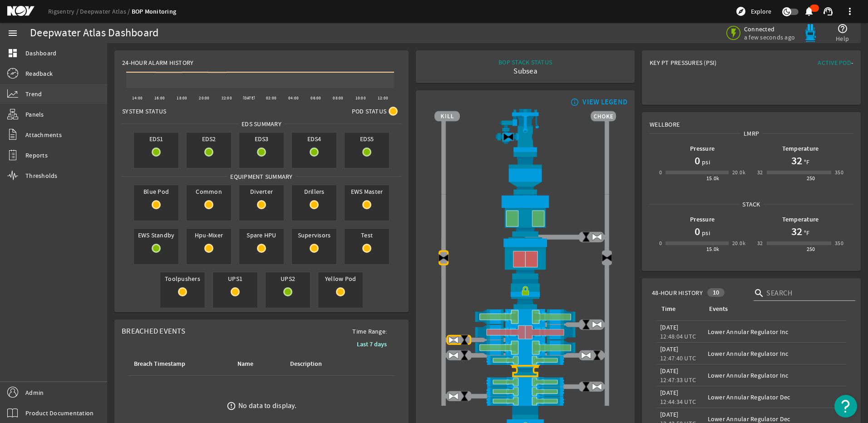 Image resolution: width=868 pixels, height=423 pixels. I want to click on span: Thresholds, so click(41, 176).